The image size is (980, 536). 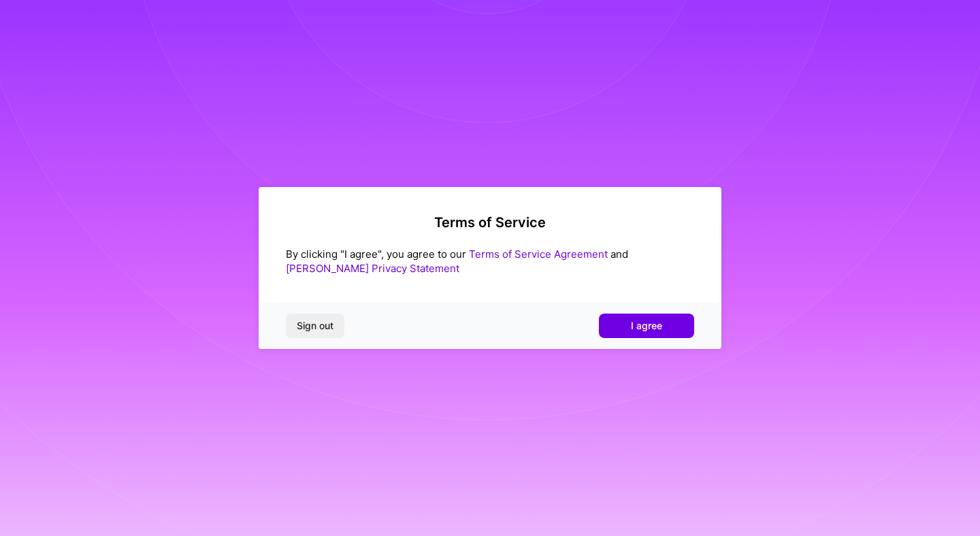 What do you see at coordinates (315, 326) in the screenshot?
I see `button: Sign out` at bounding box center [315, 326].